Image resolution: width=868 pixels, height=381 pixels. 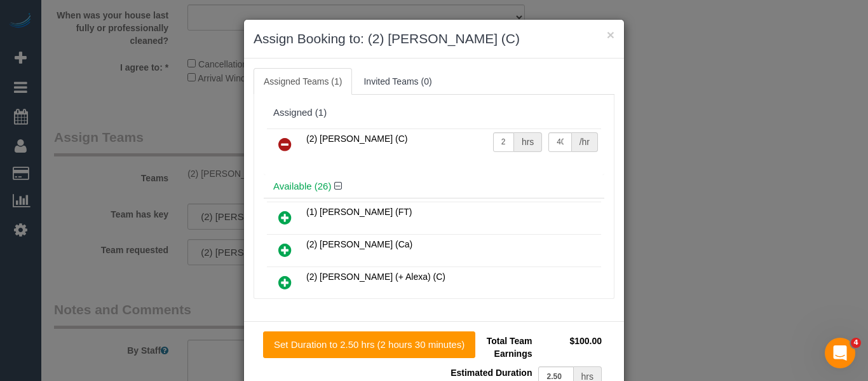 What do you see at coordinates (434, 112) in the screenshot?
I see `div: Assigned (1)` at bounding box center [434, 112].